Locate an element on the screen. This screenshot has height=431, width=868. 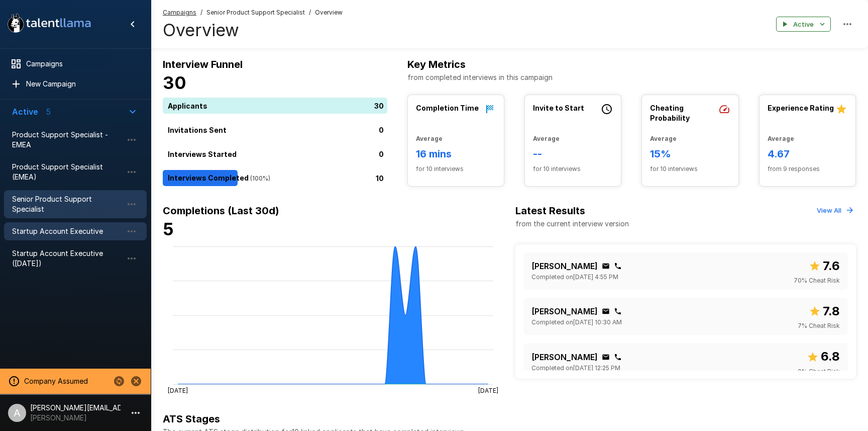
p: 30 is located at coordinates (379, 105).